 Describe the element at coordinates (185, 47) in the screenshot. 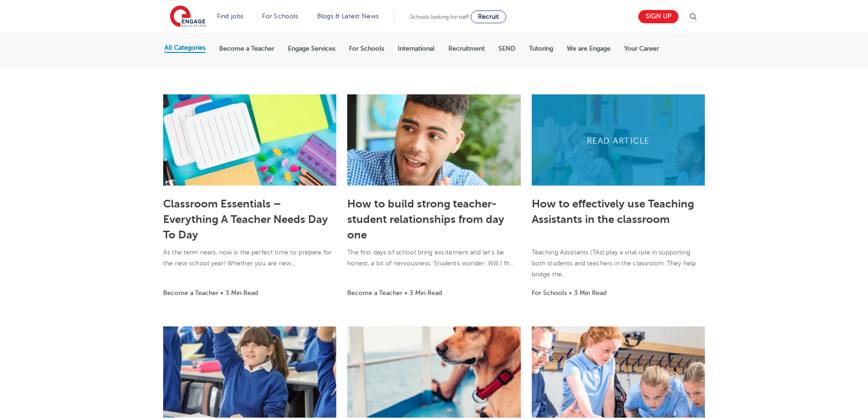

I see `label: All Categories` at that location.